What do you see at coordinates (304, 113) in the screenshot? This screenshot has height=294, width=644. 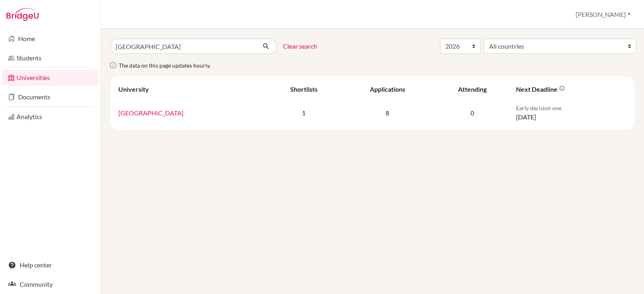 I see `td: 1` at bounding box center [304, 113].